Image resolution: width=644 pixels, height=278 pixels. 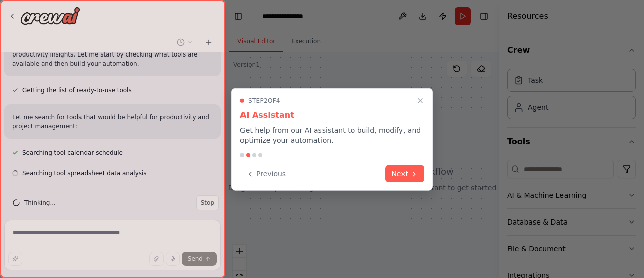 What do you see at coordinates (332, 115) in the screenshot?
I see `h3: AI Assistant` at bounding box center [332, 115].